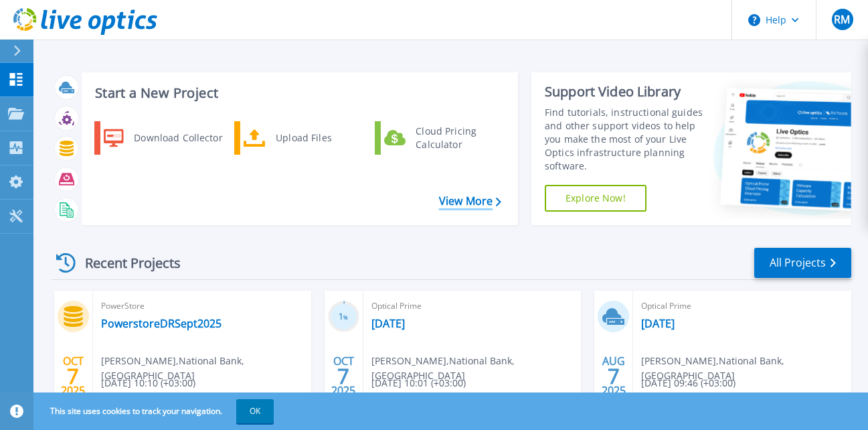  Describe the element at coordinates (470, 201) in the screenshot. I see `a: View More` at that location.